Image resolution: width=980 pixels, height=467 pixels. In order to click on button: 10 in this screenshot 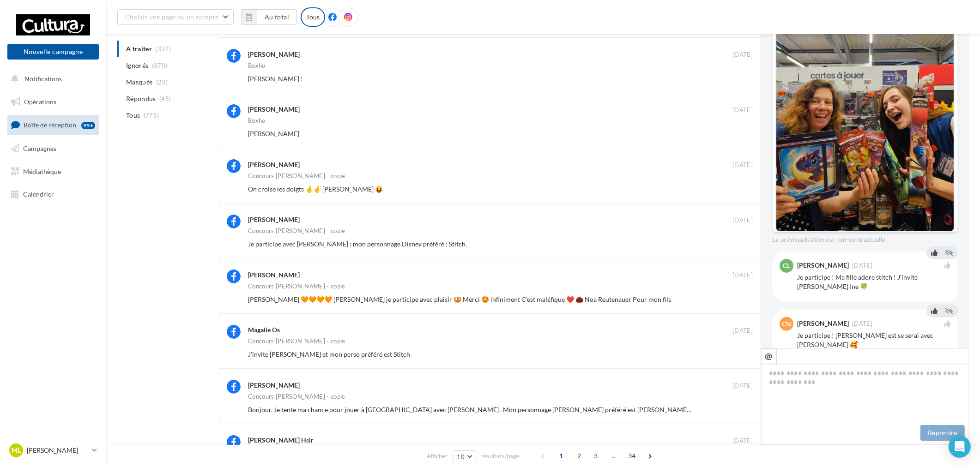, I will do `click(464, 457)`.